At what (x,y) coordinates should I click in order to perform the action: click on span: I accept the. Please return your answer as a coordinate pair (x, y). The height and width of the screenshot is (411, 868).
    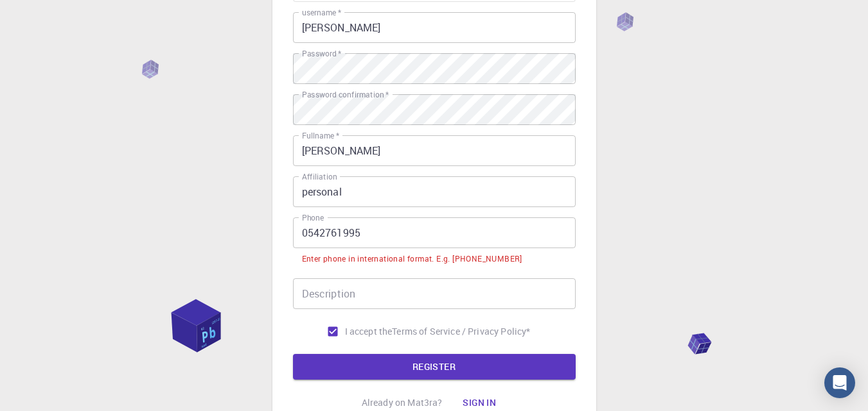
    Looking at the image, I should click on (368, 331).